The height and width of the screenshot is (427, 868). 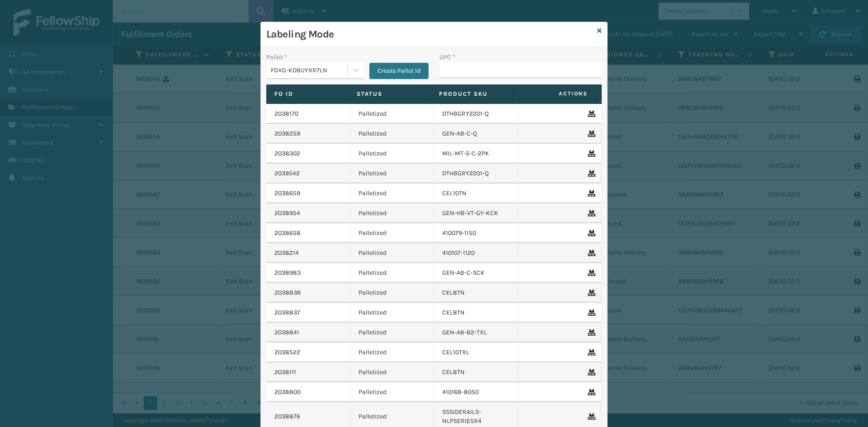 I want to click on td: 410107-1120, so click(x=476, y=253).